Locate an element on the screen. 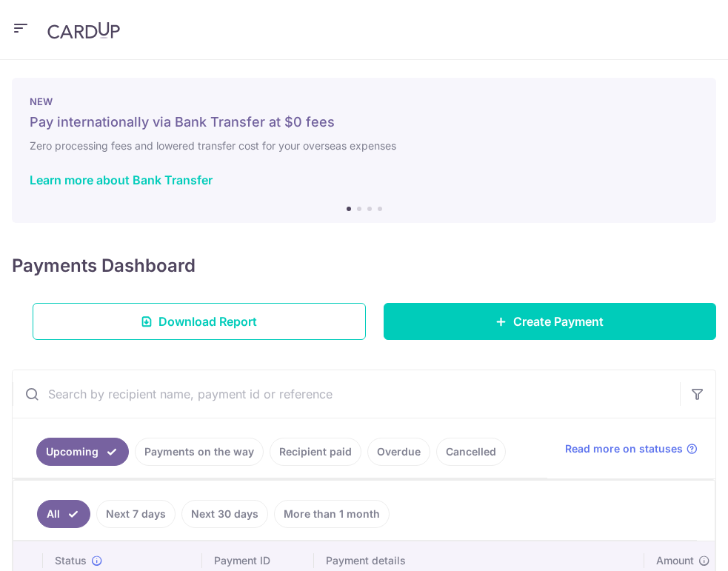  a: Next 30 days is located at coordinates (224, 514).